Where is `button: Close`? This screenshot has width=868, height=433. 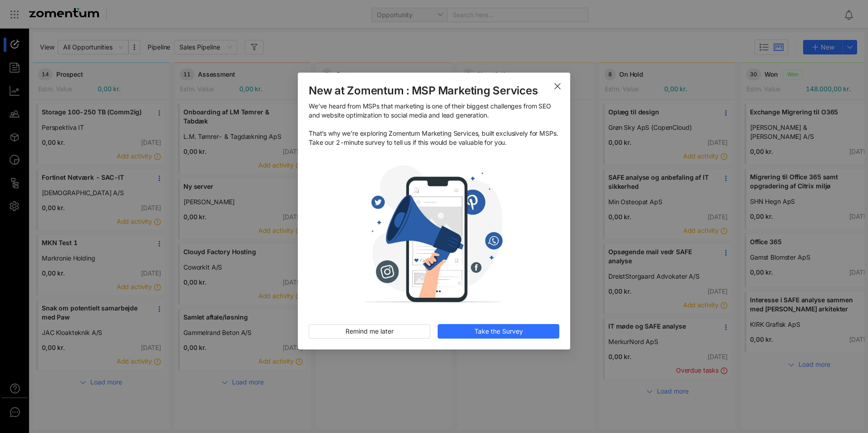
button: Close is located at coordinates (557, 86).